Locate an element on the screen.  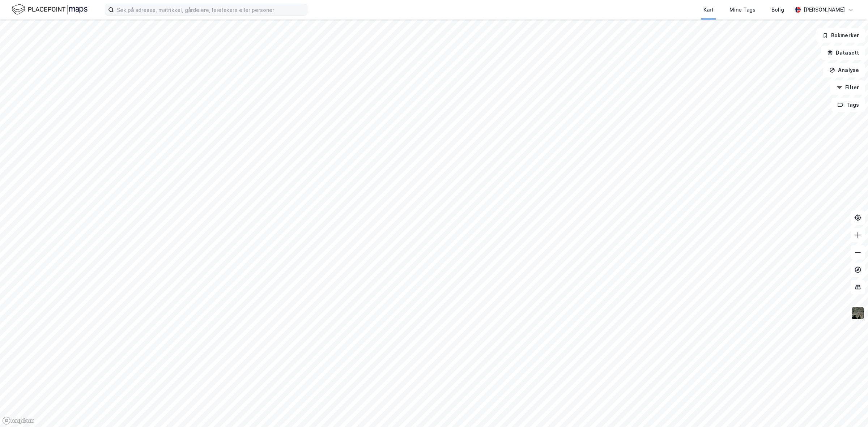
div: Kontrollprogram for chat is located at coordinates (850, 409).